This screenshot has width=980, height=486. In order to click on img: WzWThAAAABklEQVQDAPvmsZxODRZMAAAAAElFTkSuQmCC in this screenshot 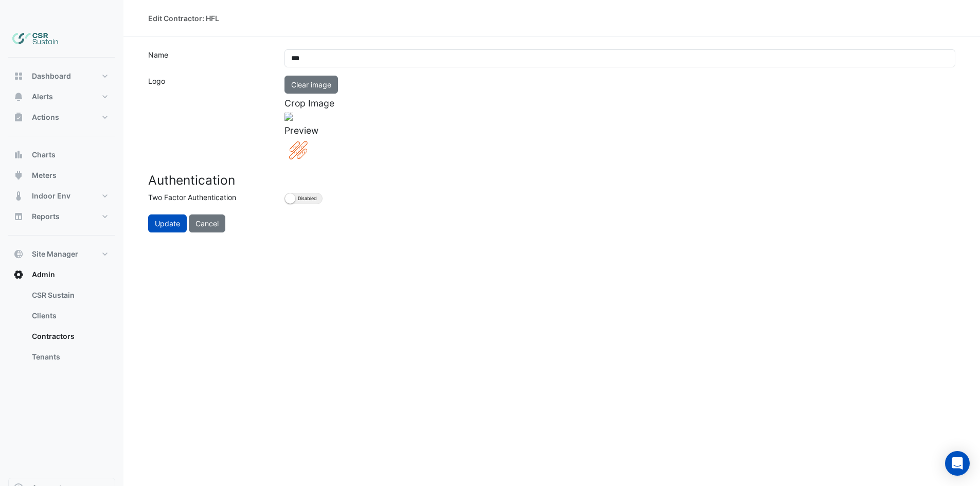, I will do `click(307, 150)`.